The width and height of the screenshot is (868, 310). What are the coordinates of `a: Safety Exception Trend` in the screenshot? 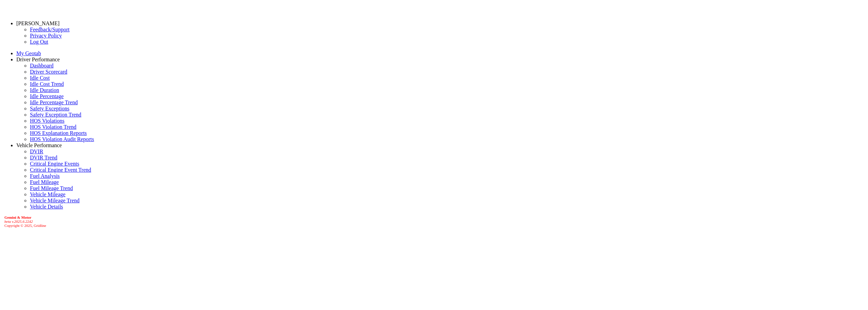 It's located at (55, 115).